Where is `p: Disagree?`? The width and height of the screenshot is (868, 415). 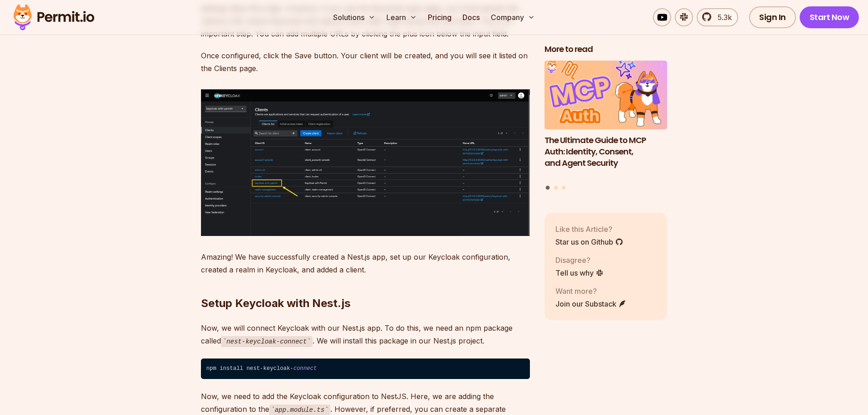 p: Disagree? is located at coordinates (579, 260).